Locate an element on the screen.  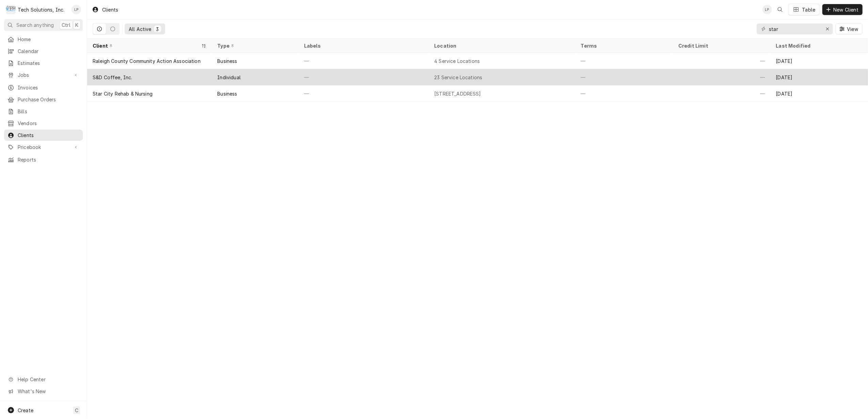
div: 3 is located at coordinates (158, 29).